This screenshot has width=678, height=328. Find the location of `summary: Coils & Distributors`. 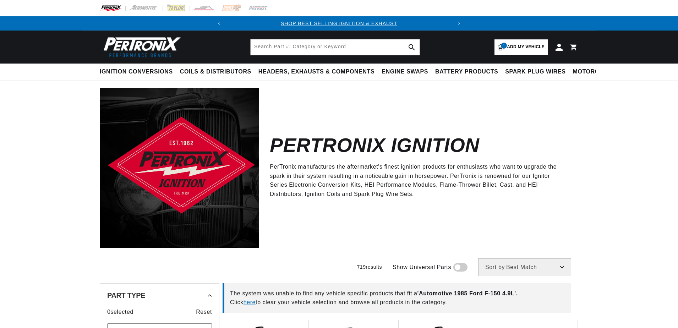

summary: Coils & Distributors is located at coordinates (215, 72).